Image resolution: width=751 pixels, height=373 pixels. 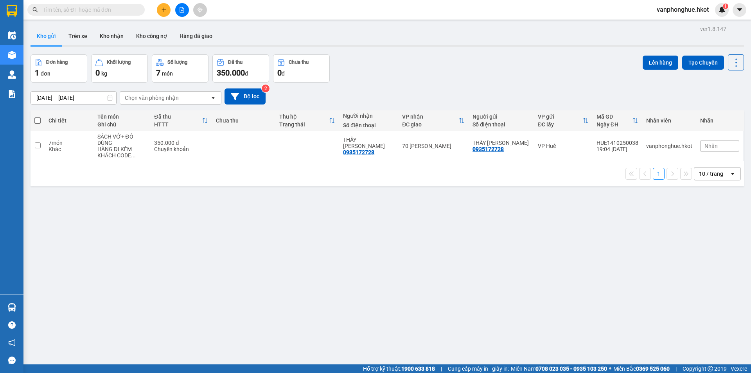 I want to click on img: icon-new-feature, so click(x=722, y=10).